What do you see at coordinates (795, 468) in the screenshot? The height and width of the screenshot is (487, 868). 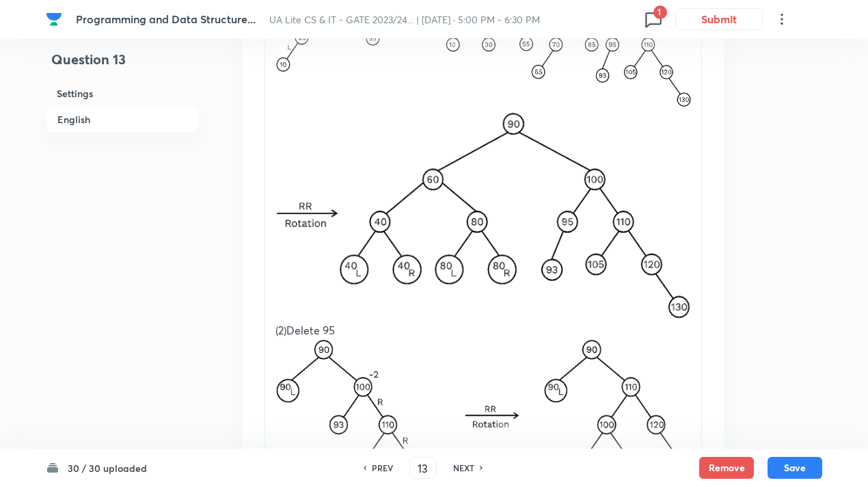 I see `button: Save` at bounding box center [795, 468].